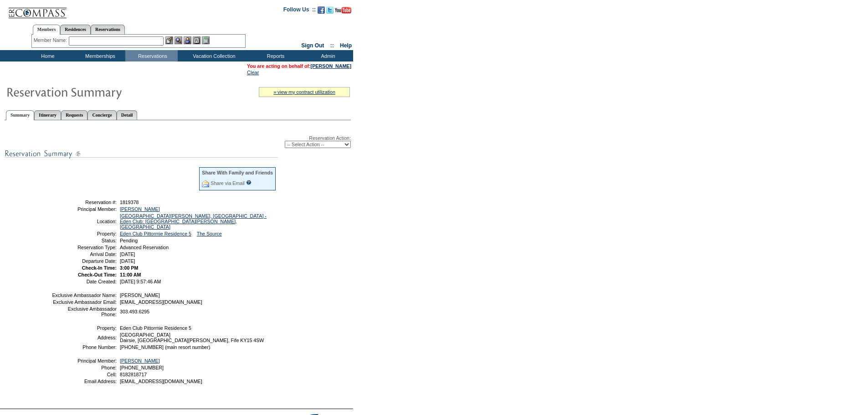  I want to click on a: Reservations, so click(107, 29).